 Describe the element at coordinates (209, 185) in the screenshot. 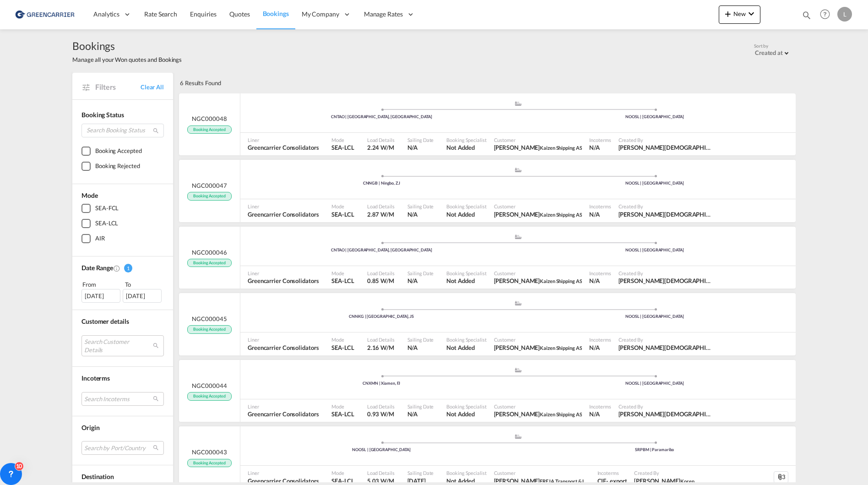

I see `span: NGC000047` at that location.